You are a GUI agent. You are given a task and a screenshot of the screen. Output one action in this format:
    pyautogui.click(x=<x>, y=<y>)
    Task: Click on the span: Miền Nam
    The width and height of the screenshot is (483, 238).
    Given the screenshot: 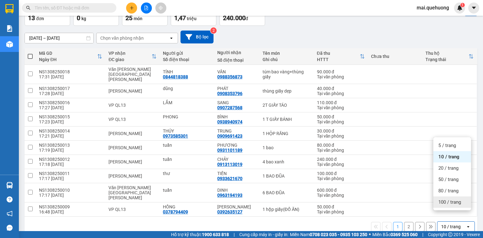 What is the action you would take?
    pyautogui.click(x=329, y=234)
    